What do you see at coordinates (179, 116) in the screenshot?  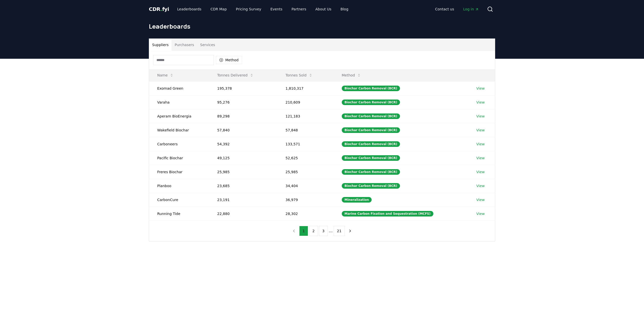 I see `td: Aperam BioEnergia` at bounding box center [179, 116].